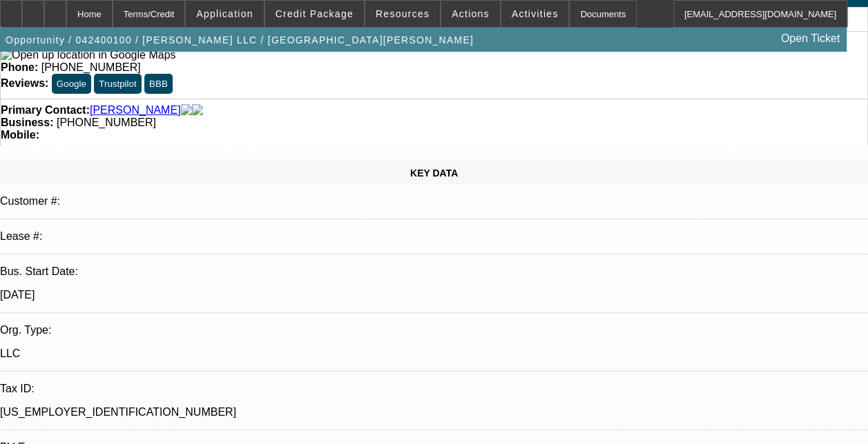 The height and width of the screenshot is (444, 868). Describe the element at coordinates (186, 111) in the screenshot. I see `img: facebook-icon.png` at that location.